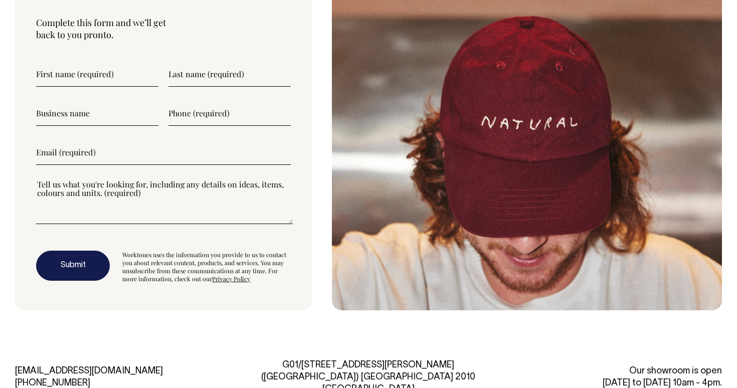 The width and height of the screenshot is (737, 388). Describe the element at coordinates (163, 152) in the screenshot. I see `input: Email (required)` at that location.